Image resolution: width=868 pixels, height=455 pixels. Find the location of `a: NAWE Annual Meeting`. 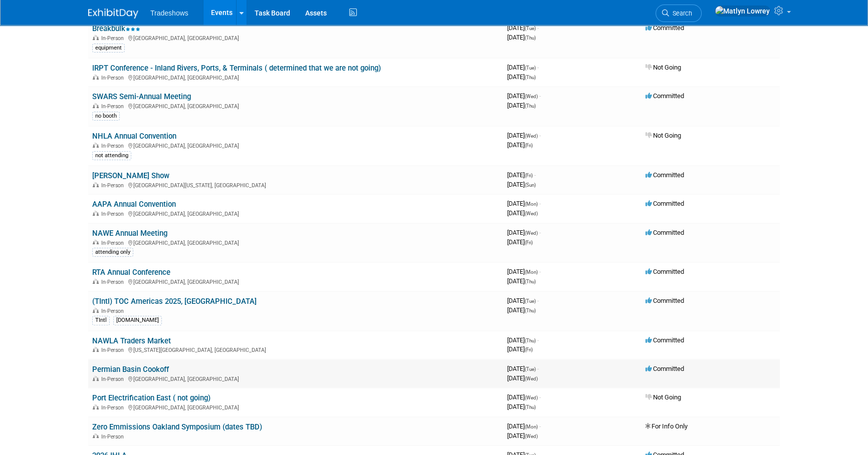

a: NAWE Annual Meeting is located at coordinates (130, 233).